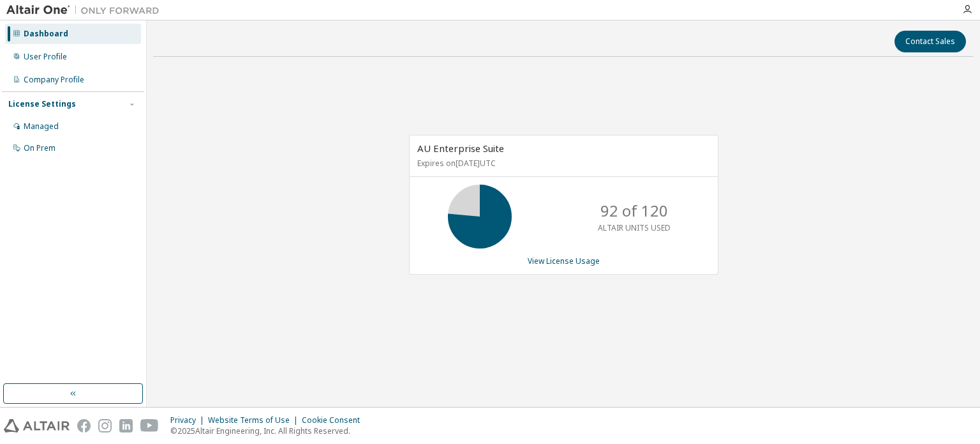 This screenshot has width=980, height=444. What do you see at coordinates (105, 425) in the screenshot?
I see `img: instagram.svg` at bounding box center [105, 425].